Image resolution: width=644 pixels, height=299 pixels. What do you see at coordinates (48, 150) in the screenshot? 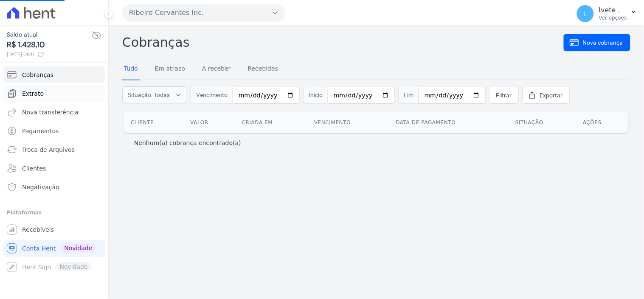
I see `span: Troca de Arquivos` at bounding box center [48, 150].